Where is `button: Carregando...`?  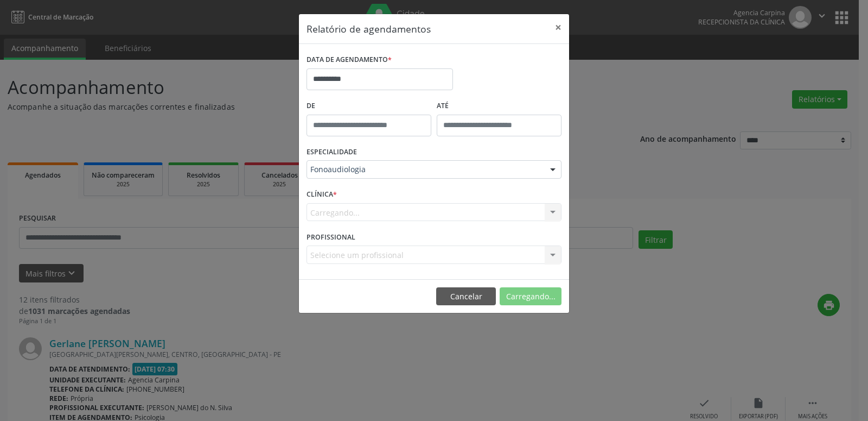 button: Carregando... is located at coordinates (531, 297).